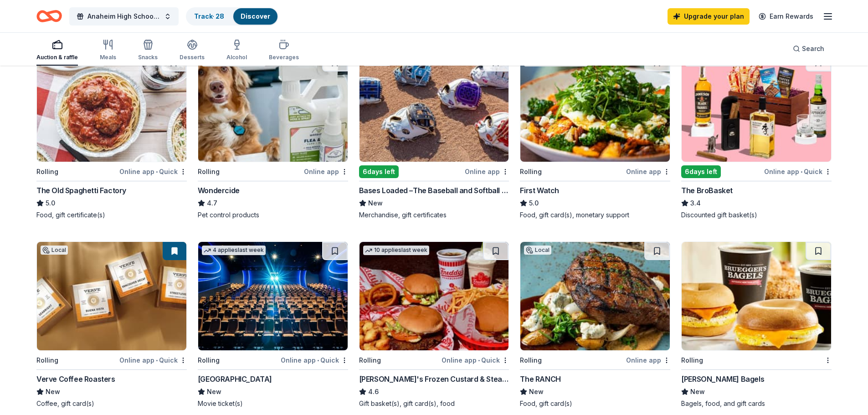  I want to click on span: 4.6, so click(373, 391).